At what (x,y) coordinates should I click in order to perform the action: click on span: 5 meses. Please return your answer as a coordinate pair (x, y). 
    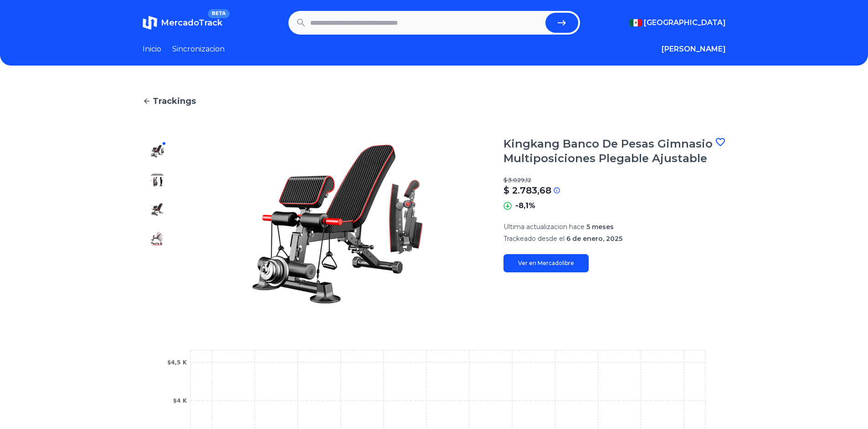
    Looking at the image, I should click on (600, 227).